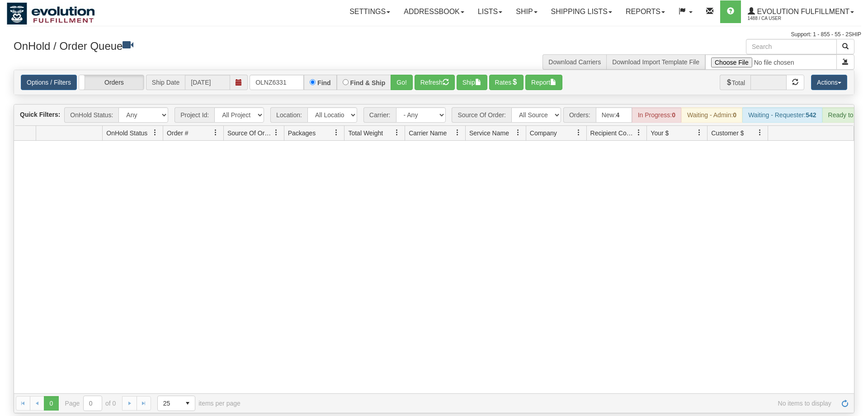 This screenshot has width=868, height=416. What do you see at coordinates (434, 115) in the screenshot?
I see `div: grid toolbar` at bounding box center [434, 115].